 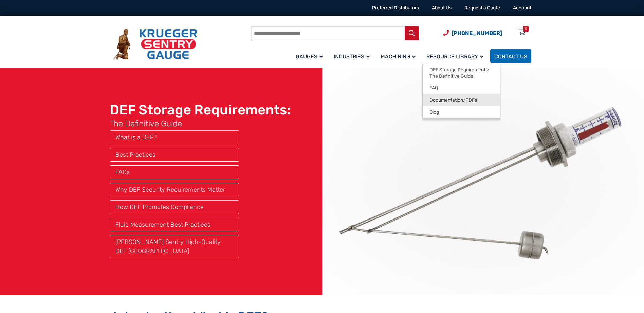 What do you see at coordinates (160, 207) in the screenshot?
I see `a: How DEF Promotes Compliance` at bounding box center [160, 207].